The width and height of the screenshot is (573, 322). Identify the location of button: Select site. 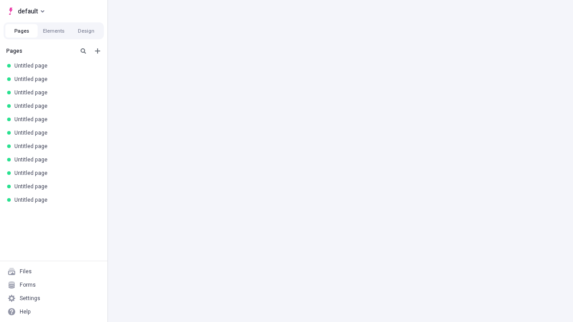
(25, 11).